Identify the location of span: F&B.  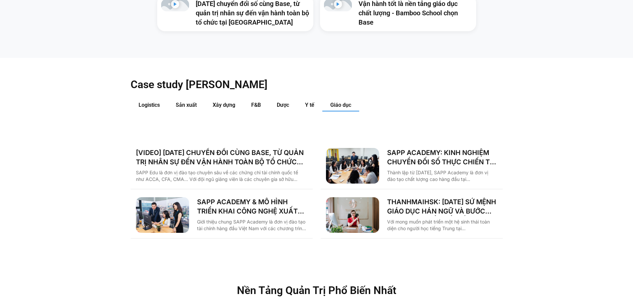
(256, 105).